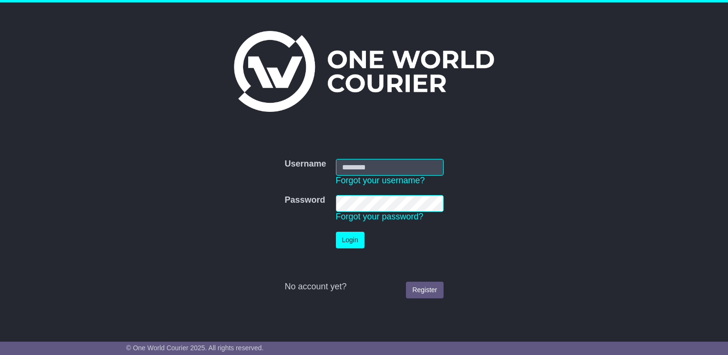  I want to click on a: Register, so click(425, 290).